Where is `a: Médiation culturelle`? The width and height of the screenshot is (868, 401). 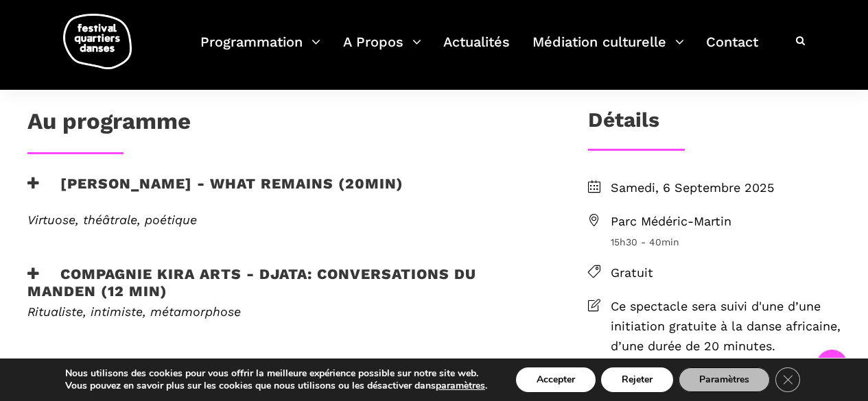
a: Médiation culturelle is located at coordinates (608, 50).